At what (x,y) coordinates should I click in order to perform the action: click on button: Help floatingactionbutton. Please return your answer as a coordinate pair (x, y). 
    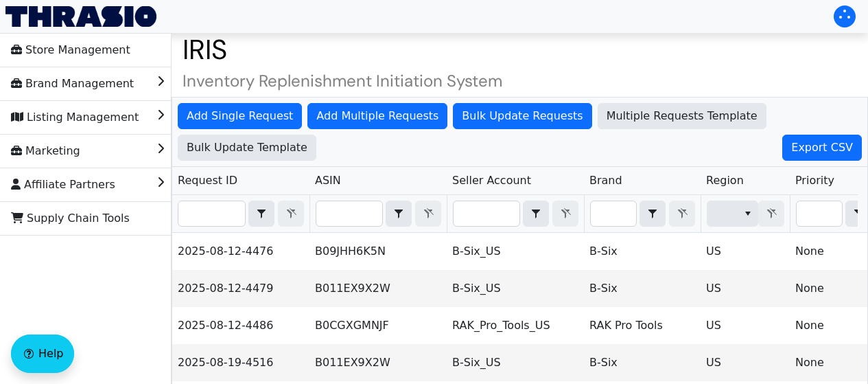
    Looking at the image, I should click on (42, 353).